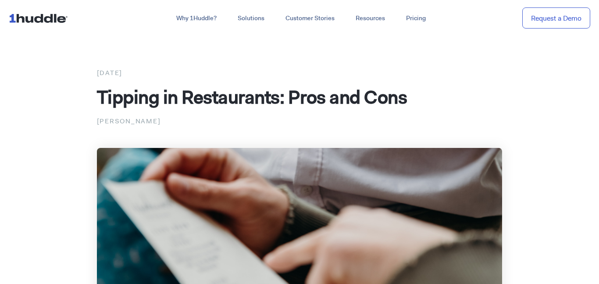 The width and height of the screenshot is (599, 284). I want to click on a: Why 1Huddle?, so click(196, 18).